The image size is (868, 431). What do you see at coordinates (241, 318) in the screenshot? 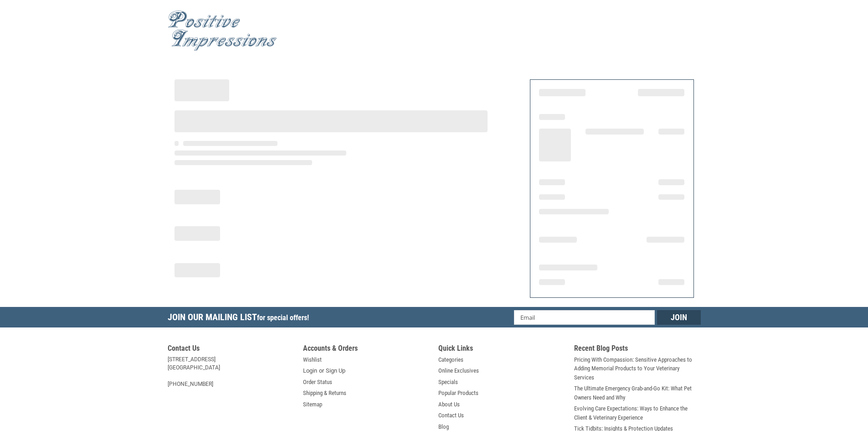
I see `h5: Join Our Mailing List` at bounding box center [241, 318].